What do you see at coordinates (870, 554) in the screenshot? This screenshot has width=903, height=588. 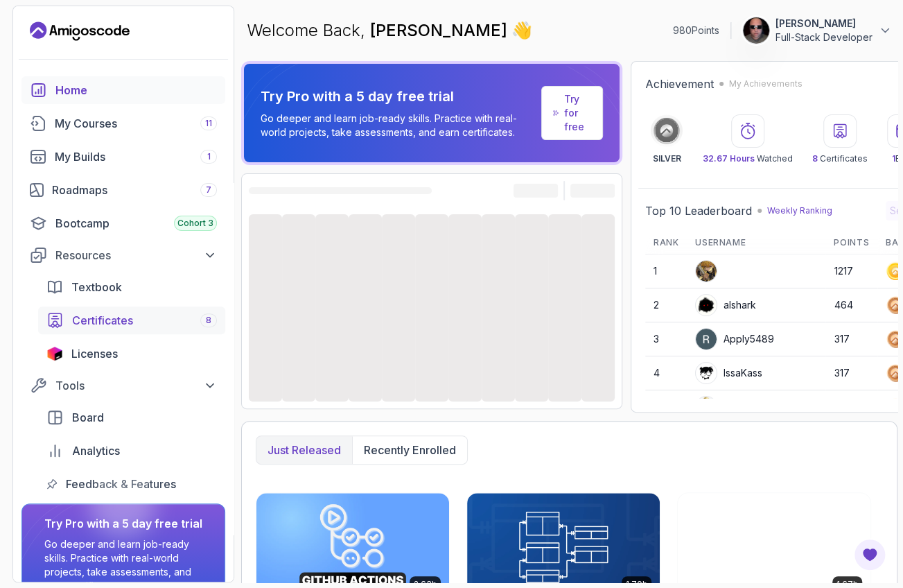 I see `button: Open Feedback Button` at bounding box center [870, 554].